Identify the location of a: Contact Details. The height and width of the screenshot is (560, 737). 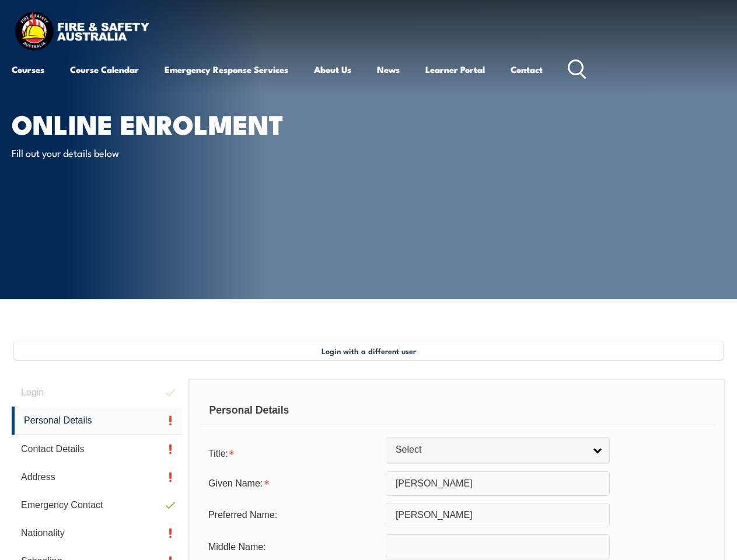
(97, 449).